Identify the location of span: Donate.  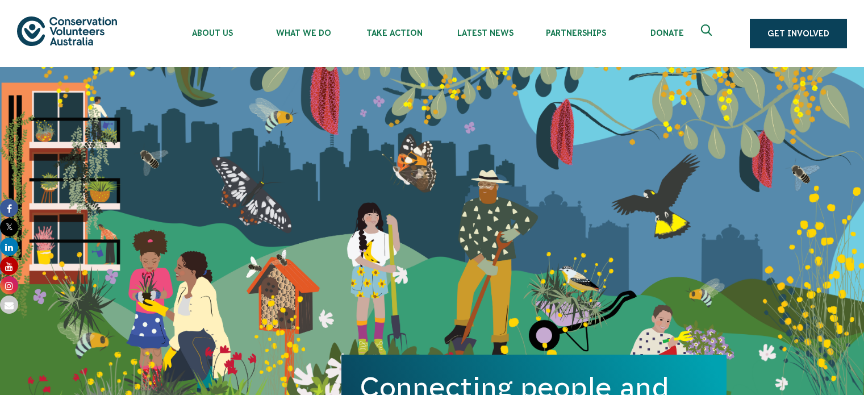
(667, 33).